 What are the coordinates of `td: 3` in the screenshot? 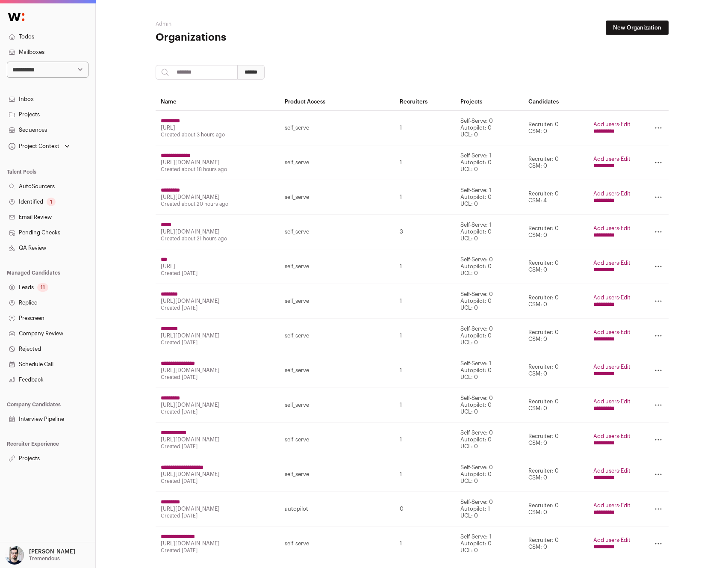 It's located at (425, 232).